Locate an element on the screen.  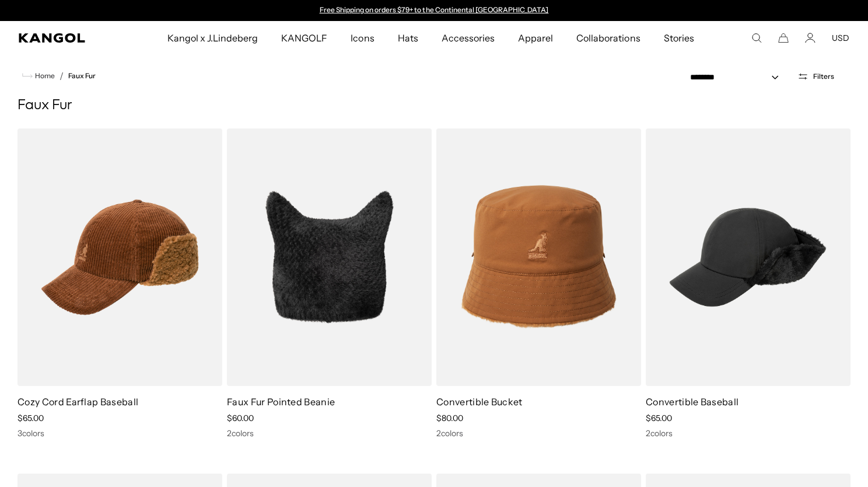
a: Kangol x J.Lindeberg is located at coordinates (213, 38).